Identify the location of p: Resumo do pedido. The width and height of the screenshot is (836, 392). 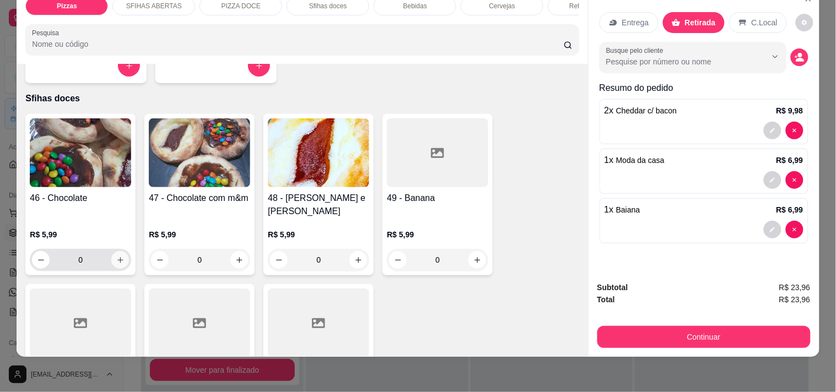
(704, 88).